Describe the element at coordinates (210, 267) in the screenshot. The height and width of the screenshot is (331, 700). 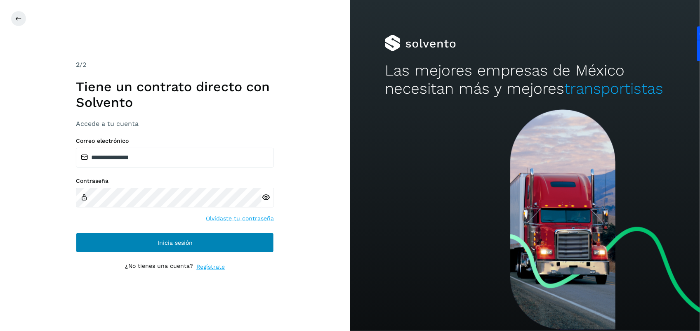
I see `a: Regístrate` at that location.